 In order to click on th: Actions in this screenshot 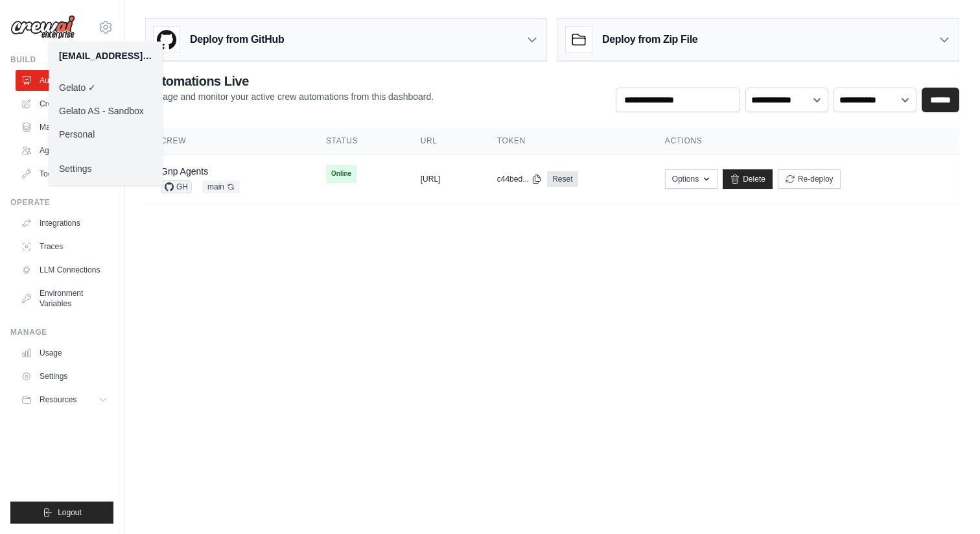, I will do `click(804, 141)`.